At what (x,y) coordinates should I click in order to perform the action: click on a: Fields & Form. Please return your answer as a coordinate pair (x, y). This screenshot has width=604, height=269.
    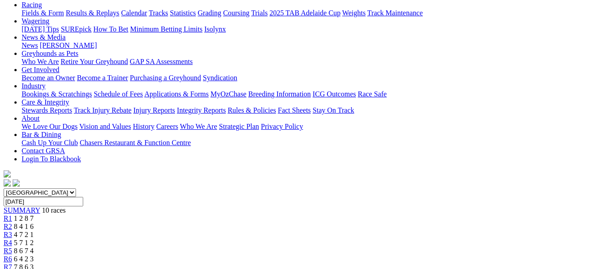
    Looking at the image, I should click on (43, 13).